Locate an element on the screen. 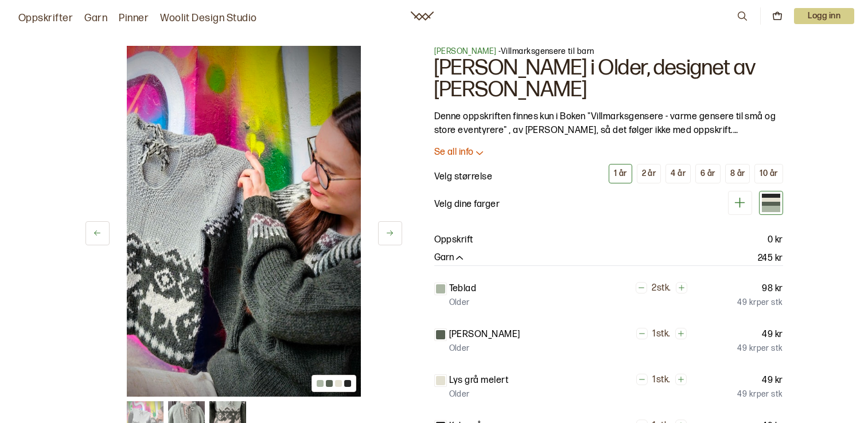 The width and height of the screenshot is (868, 423). p: Logg inn is located at coordinates (824, 16).